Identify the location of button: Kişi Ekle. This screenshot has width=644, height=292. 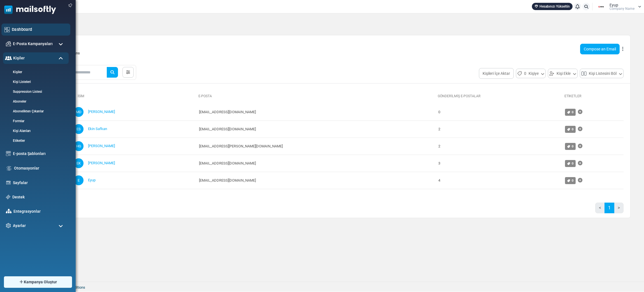
(563, 74).